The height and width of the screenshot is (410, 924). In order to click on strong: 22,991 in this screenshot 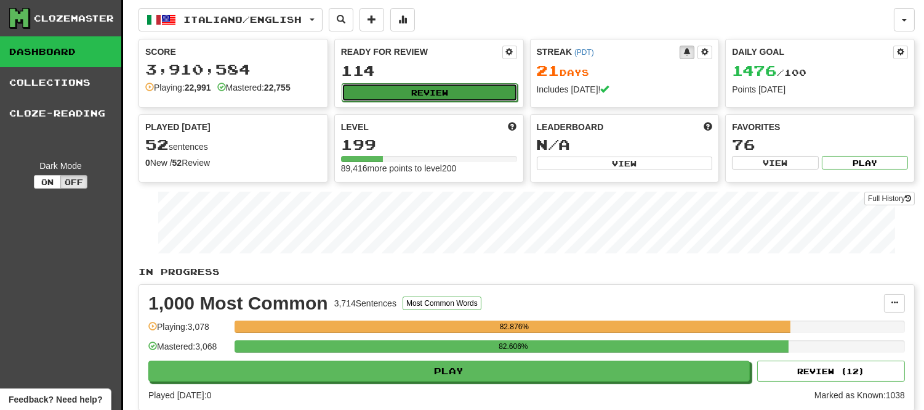, I will do `click(198, 87)`.